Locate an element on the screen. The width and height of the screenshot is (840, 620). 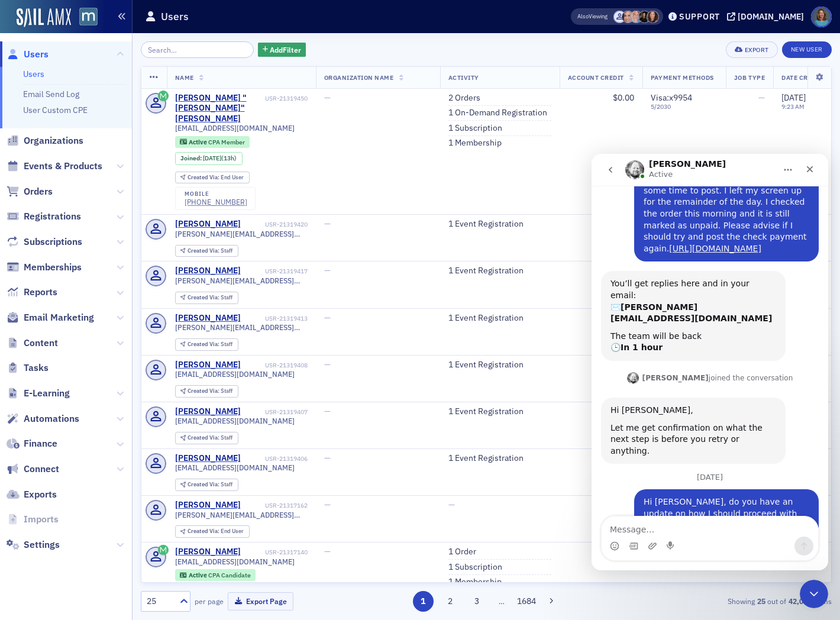
a: User Custom CPE is located at coordinates (55, 110).